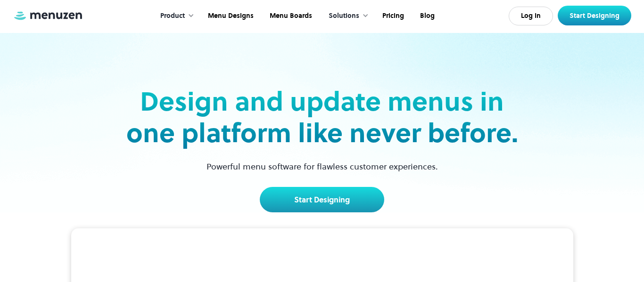  Describe the element at coordinates (322, 117) in the screenshot. I see `h2: Design and update menus in one platform like never before.` at that location.